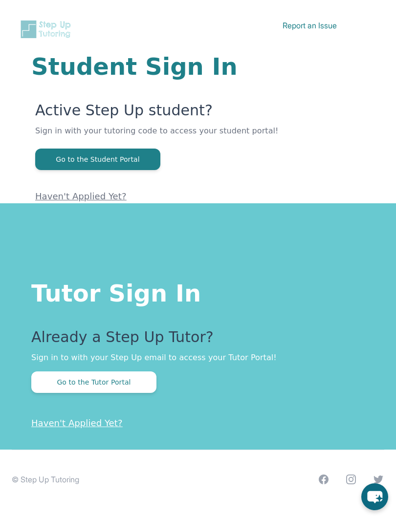 Image resolution: width=396 pixels, height=518 pixels. I want to click on p: Active Step Up student?, so click(200, 113).